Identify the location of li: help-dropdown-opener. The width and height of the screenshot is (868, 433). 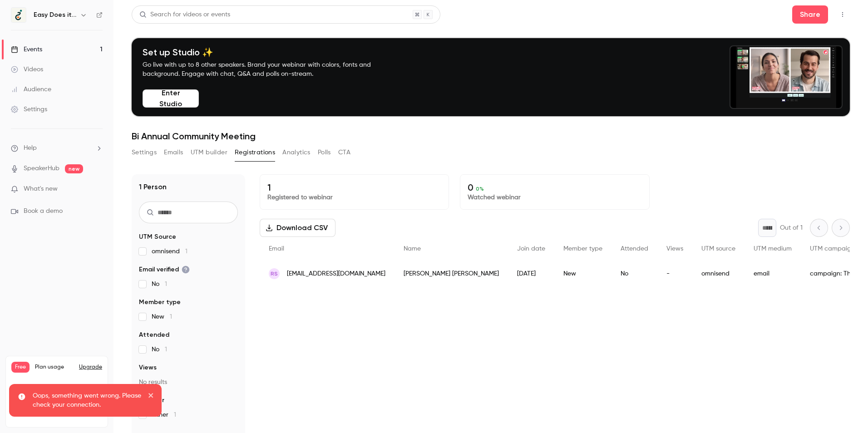
(57, 148).